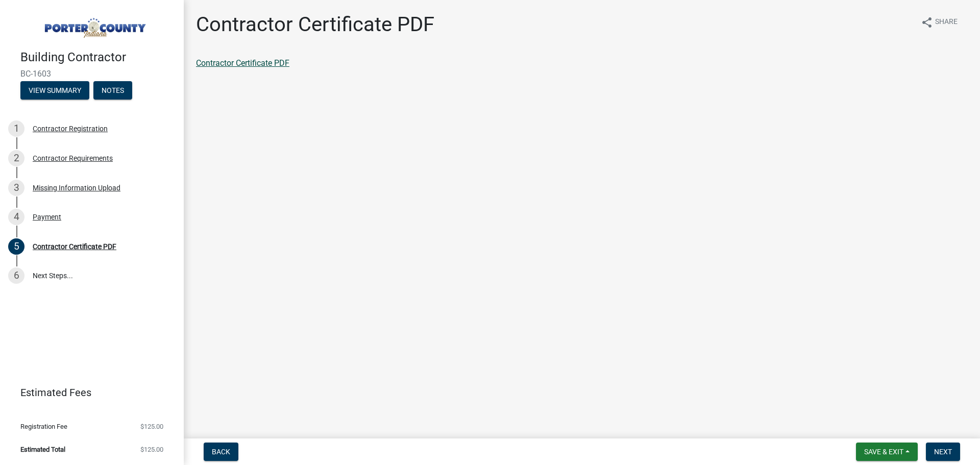  What do you see at coordinates (92, 73) in the screenshot?
I see `span: BC-1603` at bounding box center [92, 73].